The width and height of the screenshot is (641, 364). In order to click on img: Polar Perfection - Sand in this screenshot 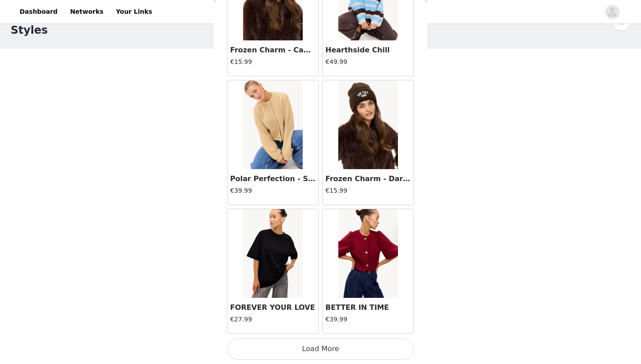, I will do `click(272, 125)`.